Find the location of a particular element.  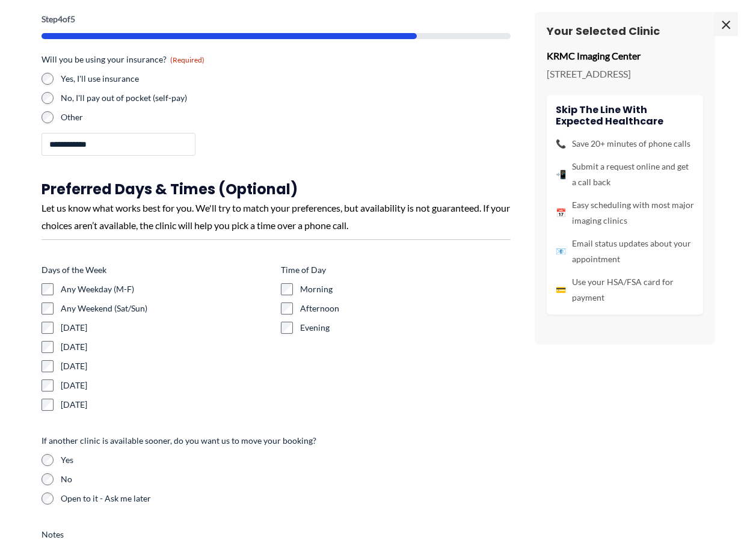

label: Yes, I'll use insurance is located at coordinates (166, 79).